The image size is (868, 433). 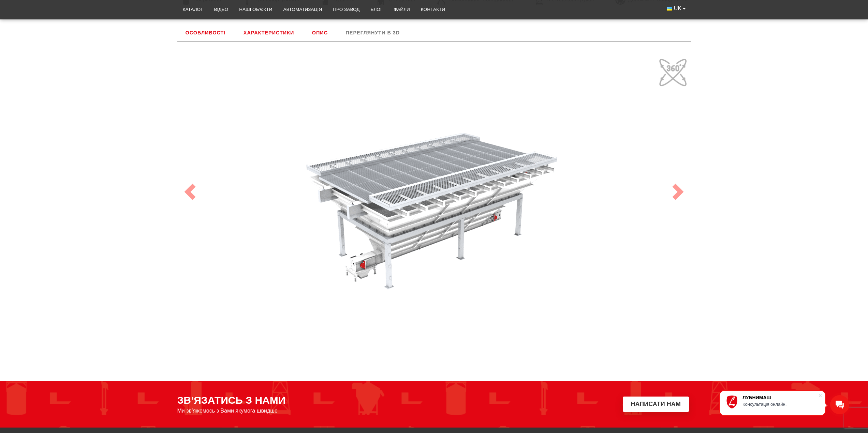 I want to click on a: Наші об’єкти, so click(x=255, y=10).